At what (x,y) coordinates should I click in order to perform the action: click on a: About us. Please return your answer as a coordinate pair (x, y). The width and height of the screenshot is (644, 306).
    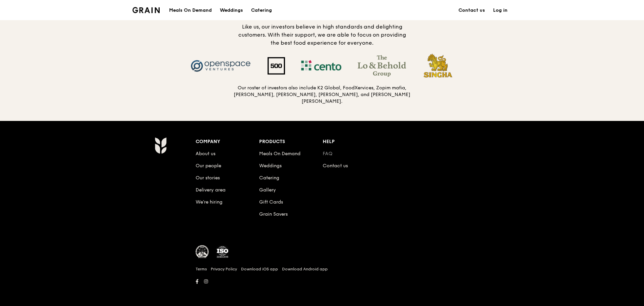
    Looking at the image, I should click on (205, 153).